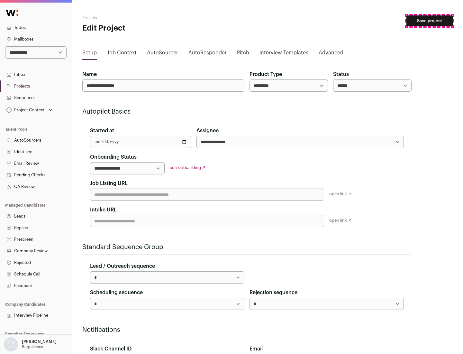 This screenshot has height=354, width=463. I want to click on a: Pitch, so click(243, 54).